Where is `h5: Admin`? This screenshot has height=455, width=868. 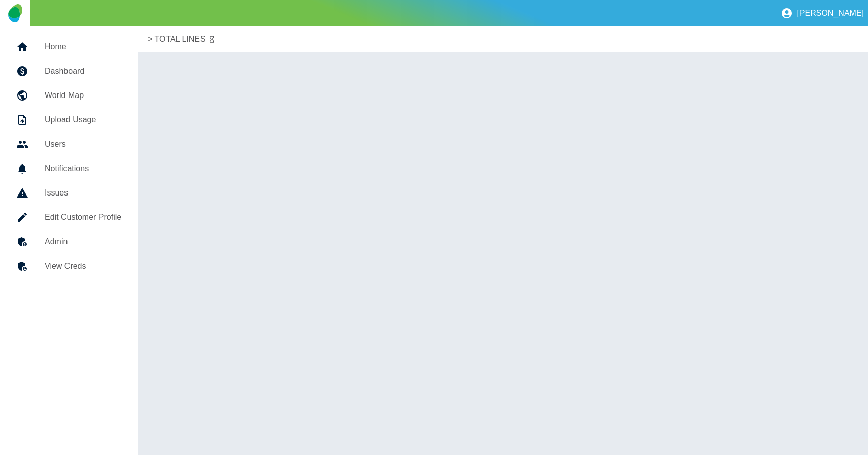 h5: Admin is located at coordinates (83, 242).